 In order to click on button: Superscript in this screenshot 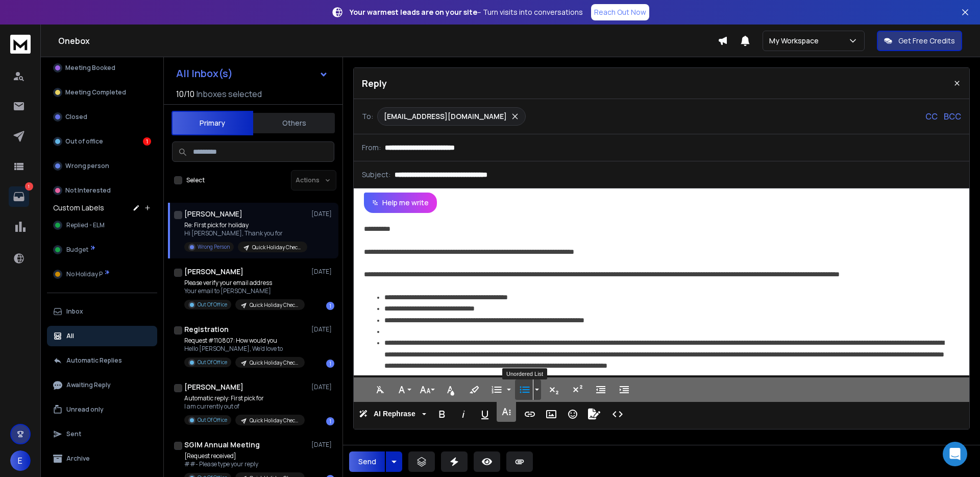, I will do `click(577, 390)`.